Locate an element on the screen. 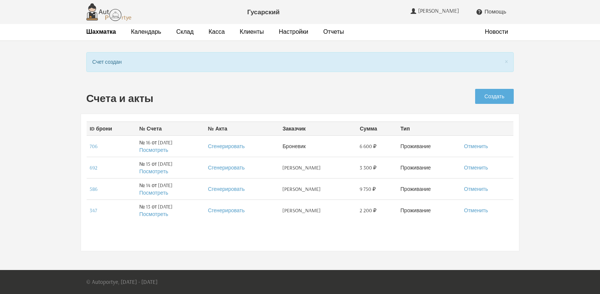  a: Настройки is located at coordinates (293, 31).